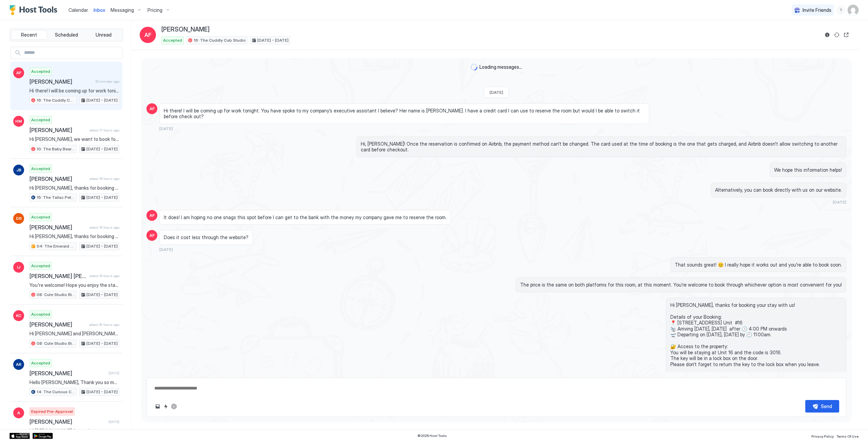  What do you see at coordinates (52, 411) in the screenshot?
I see `span: Expired Pre-Approval` at bounding box center [52, 411].